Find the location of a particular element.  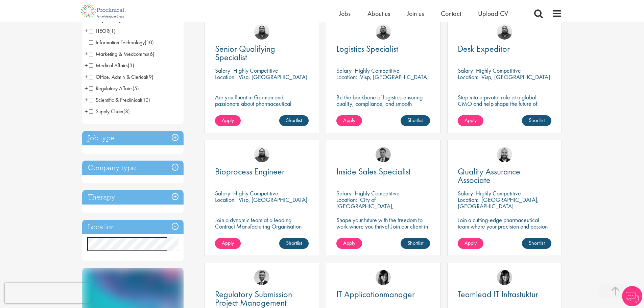

span: Inside Sales Specialist is located at coordinates (374, 172).